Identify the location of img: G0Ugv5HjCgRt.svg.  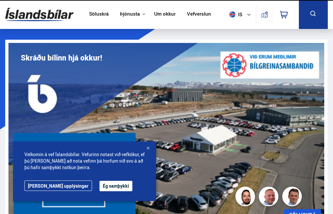
(39, 14).